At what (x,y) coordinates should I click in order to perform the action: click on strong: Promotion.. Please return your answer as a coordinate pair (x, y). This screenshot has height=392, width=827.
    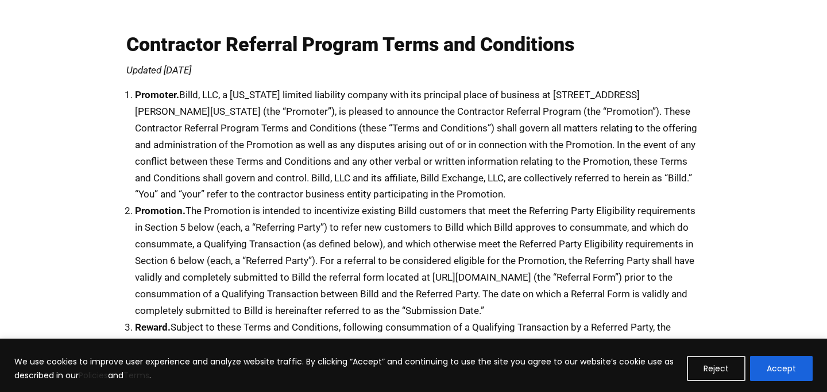
    Looking at the image, I should click on (160, 211).